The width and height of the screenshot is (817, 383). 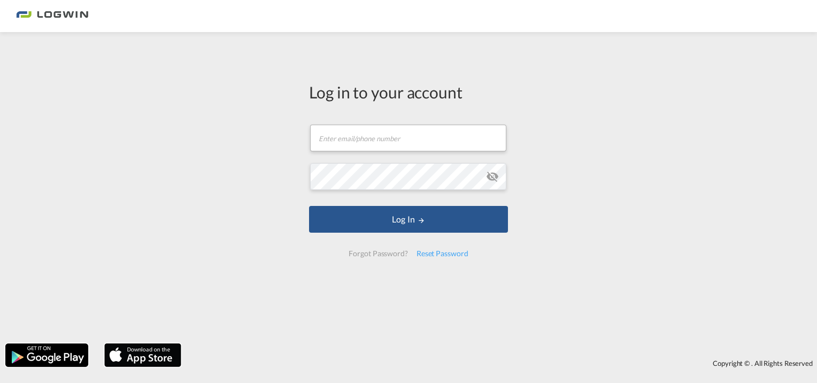 I want to click on div: Log in to your account, so click(x=408, y=92).